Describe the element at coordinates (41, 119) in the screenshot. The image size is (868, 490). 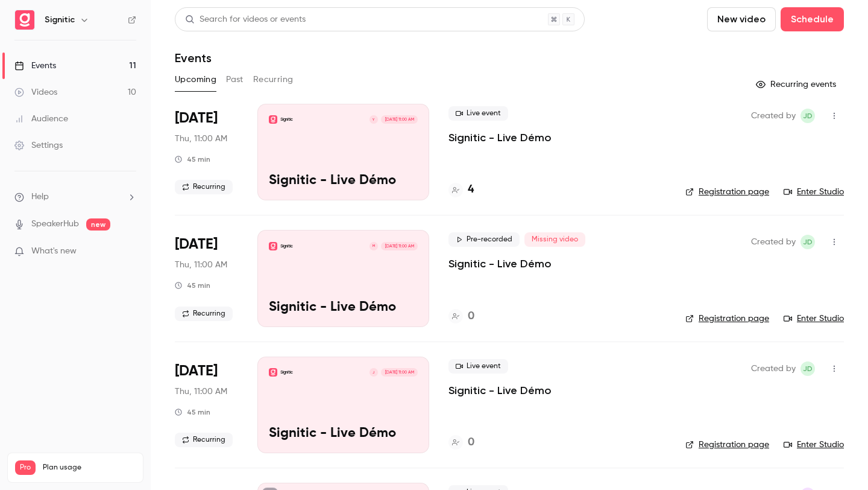
I see `div: Audience` at that location.